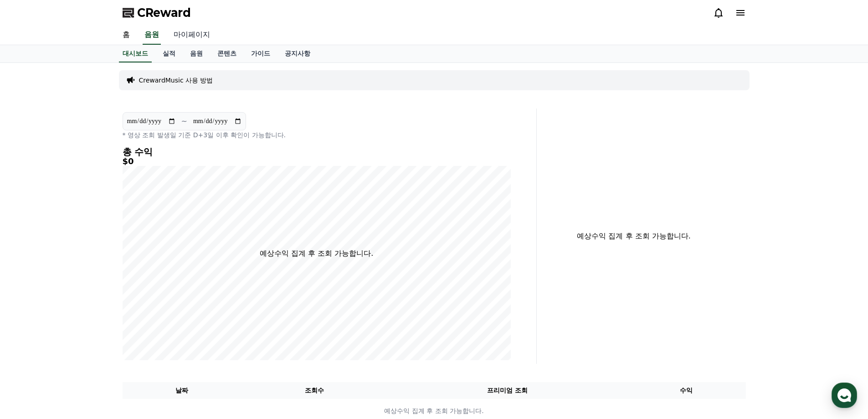  I want to click on span: 홈, so click(31, 306).